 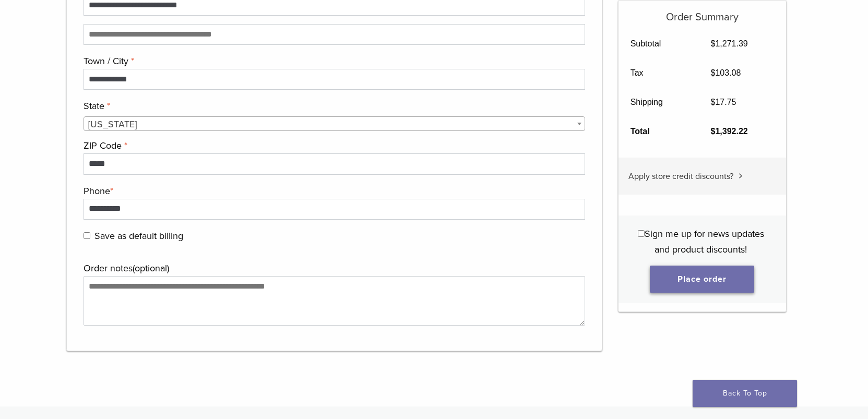 I want to click on bdi: 1,271.39, so click(x=729, y=43).